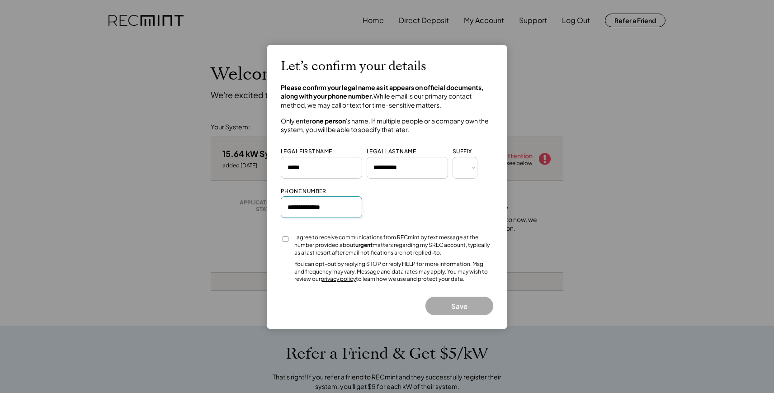  I want to click on div: I agree to receive communications from RECmint by text message at the number provided about matte..., so click(394, 245).